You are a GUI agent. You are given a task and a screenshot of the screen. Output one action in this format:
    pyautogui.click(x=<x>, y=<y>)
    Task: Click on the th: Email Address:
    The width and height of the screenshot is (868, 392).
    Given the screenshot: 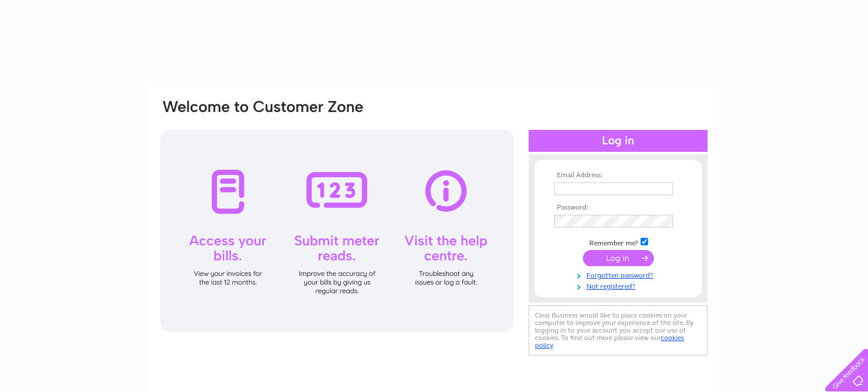 What is the action you would take?
    pyautogui.click(x=618, y=176)
    